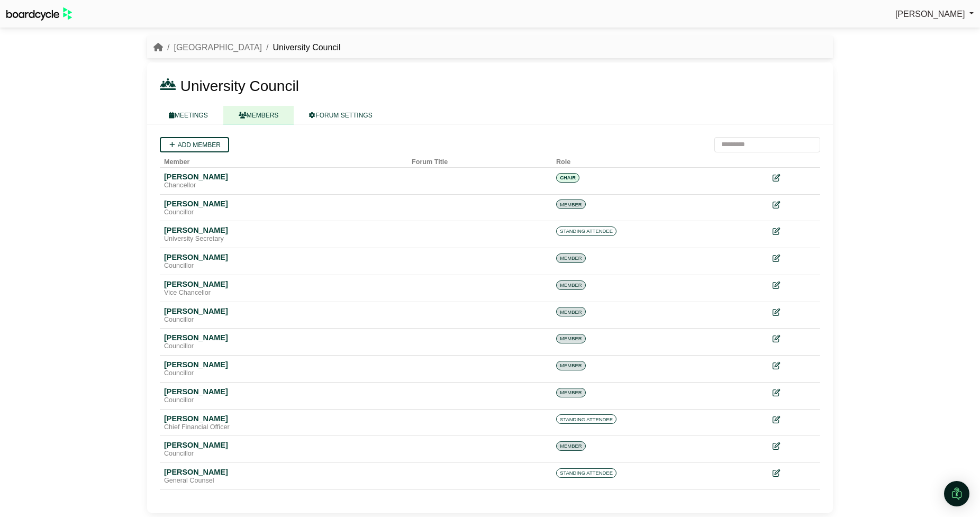  I want to click on div: General Counsel, so click(284, 481).